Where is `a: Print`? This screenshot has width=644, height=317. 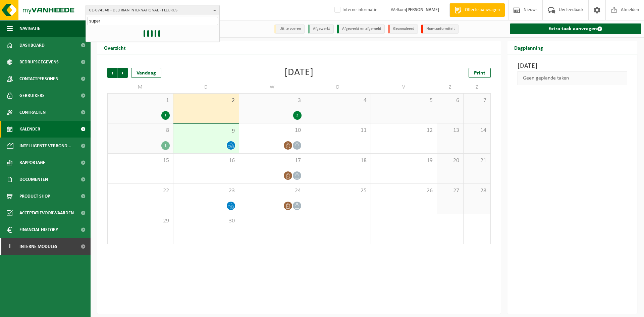 a: Print is located at coordinates (480, 73).